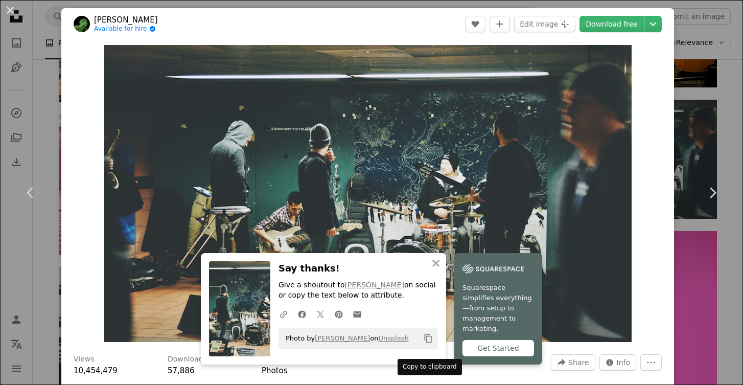  I want to click on button: Like, so click(475, 24).